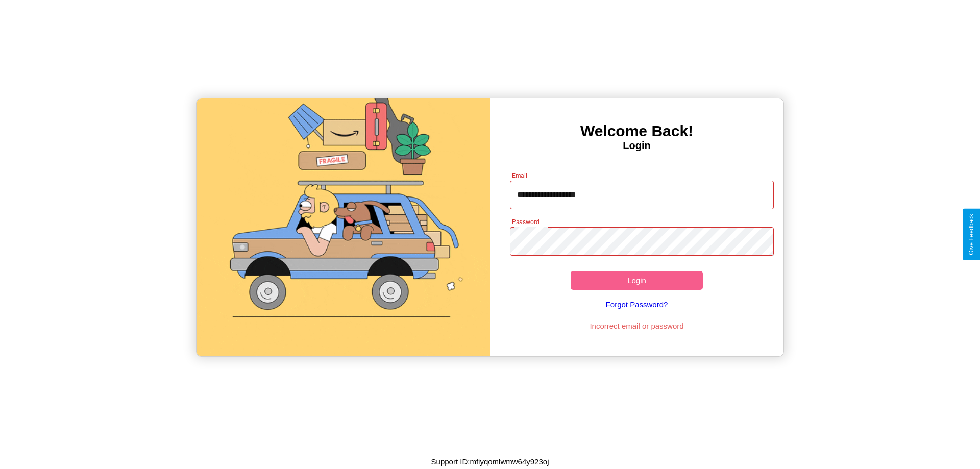 Image resolution: width=980 pixels, height=469 pixels. Describe the element at coordinates (636, 281) in the screenshot. I see `button: Login` at that location.